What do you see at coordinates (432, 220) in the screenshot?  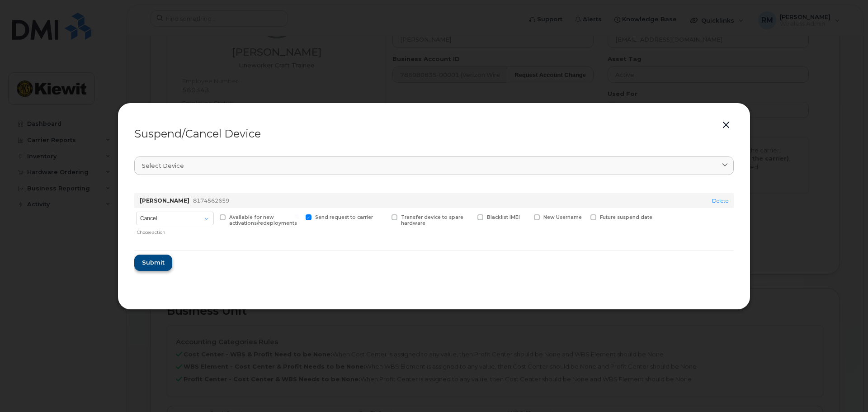 I see `span: Transfer device to spare hardware` at bounding box center [432, 220].